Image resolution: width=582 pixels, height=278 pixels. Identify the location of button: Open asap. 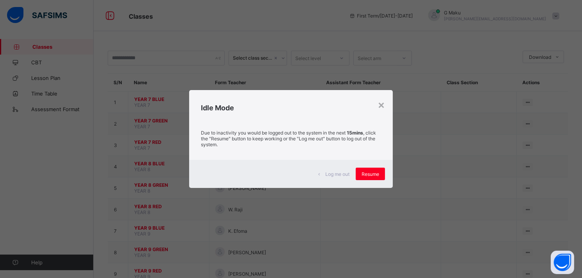
(562, 262).